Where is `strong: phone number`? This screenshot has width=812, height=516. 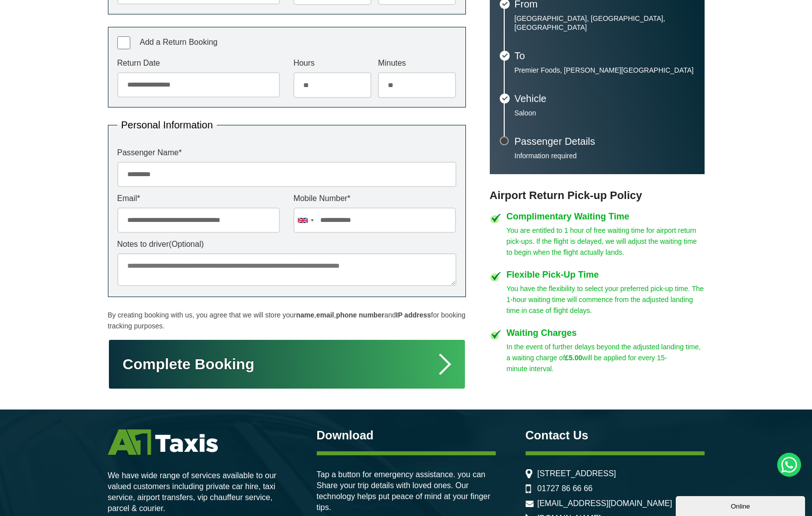
strong: phone number is located at coordinates (360, 315).